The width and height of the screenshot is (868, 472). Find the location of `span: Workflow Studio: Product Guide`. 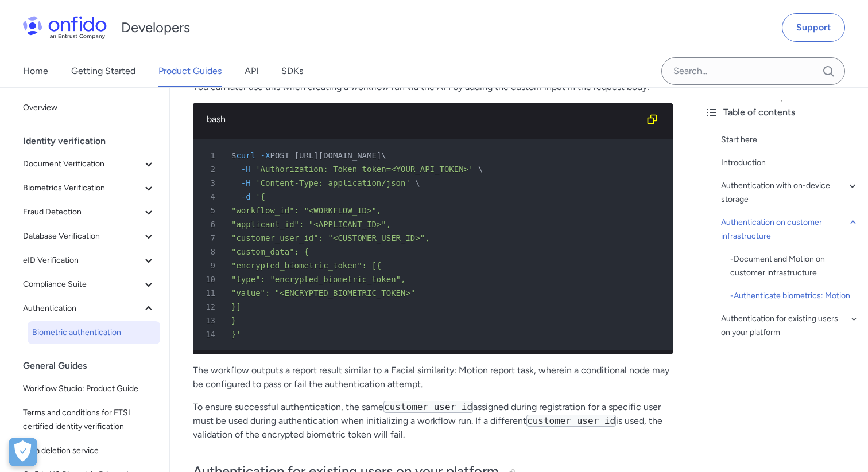

span: Workflow Studio: Product Guide is located at coordinates (89, 389).